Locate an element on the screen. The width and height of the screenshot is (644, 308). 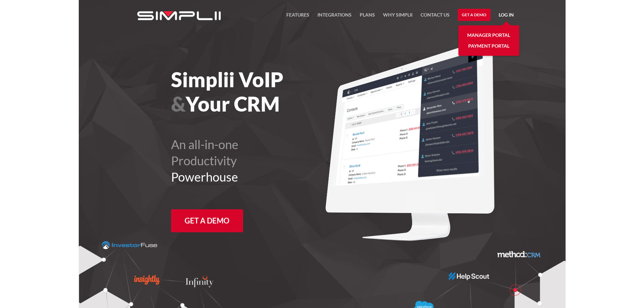
a: Payment Portal is located at coordinates (489, 46).